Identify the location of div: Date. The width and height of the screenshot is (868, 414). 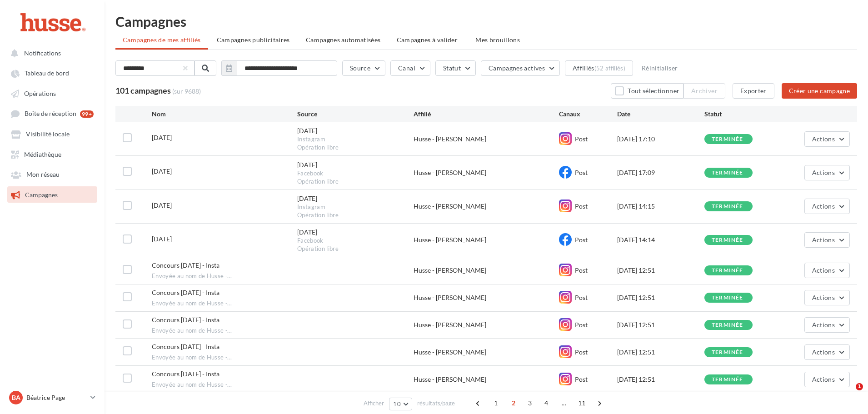
(661, 114).